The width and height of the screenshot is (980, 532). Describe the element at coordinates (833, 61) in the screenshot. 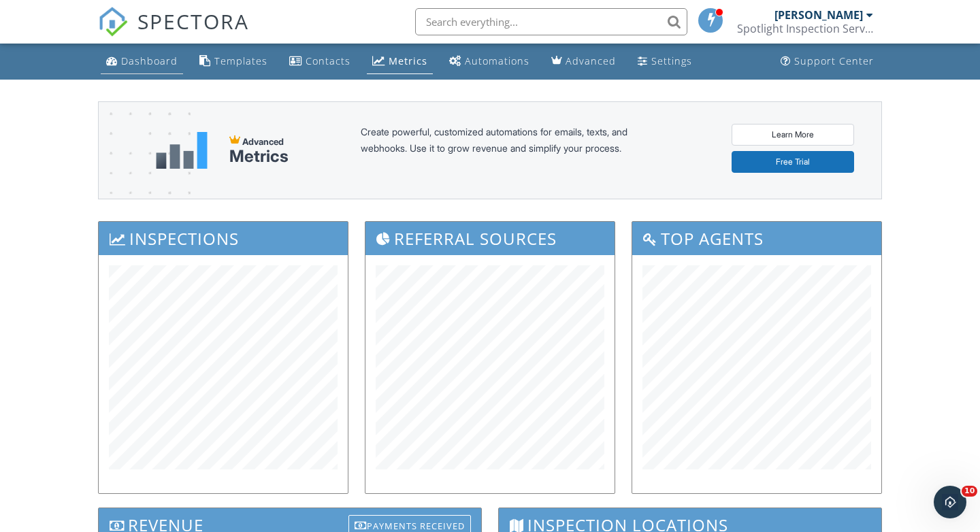

I see `div: Support Center` at that location.